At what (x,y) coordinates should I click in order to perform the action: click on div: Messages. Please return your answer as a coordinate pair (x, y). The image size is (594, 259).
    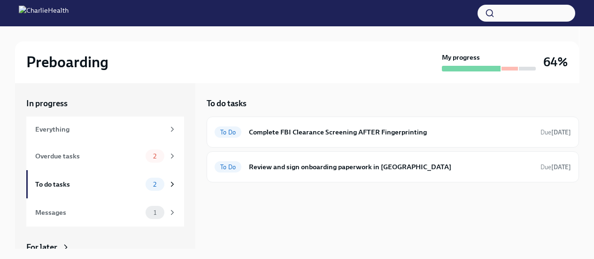
    Looking at the image, I should click on (88, 212).